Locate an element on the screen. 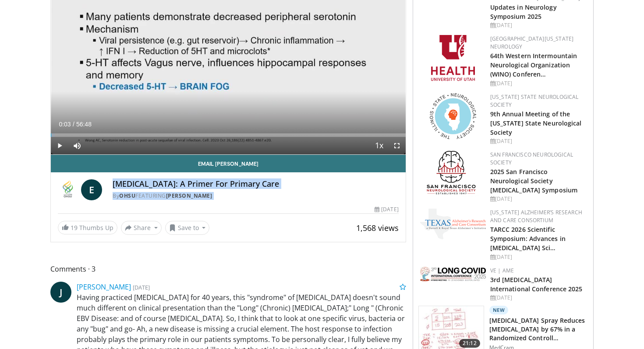 The height and width of the screenshot is (349, 644). button: Share is located at coordinates (141, 228).